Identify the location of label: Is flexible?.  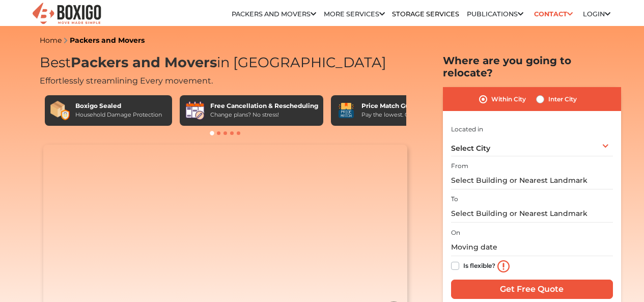
(479, 265).